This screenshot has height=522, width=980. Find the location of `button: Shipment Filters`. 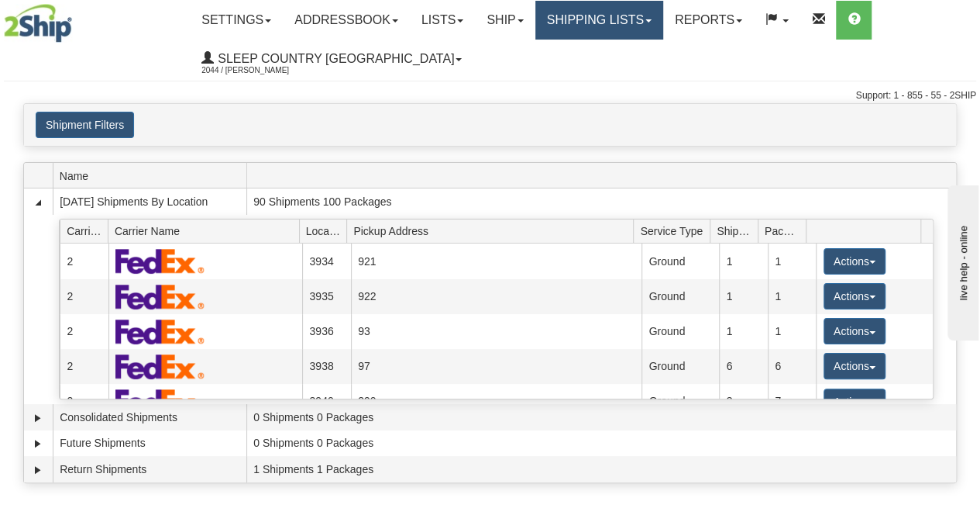

button: Shipment Filters is located at coordinates (84, 125).